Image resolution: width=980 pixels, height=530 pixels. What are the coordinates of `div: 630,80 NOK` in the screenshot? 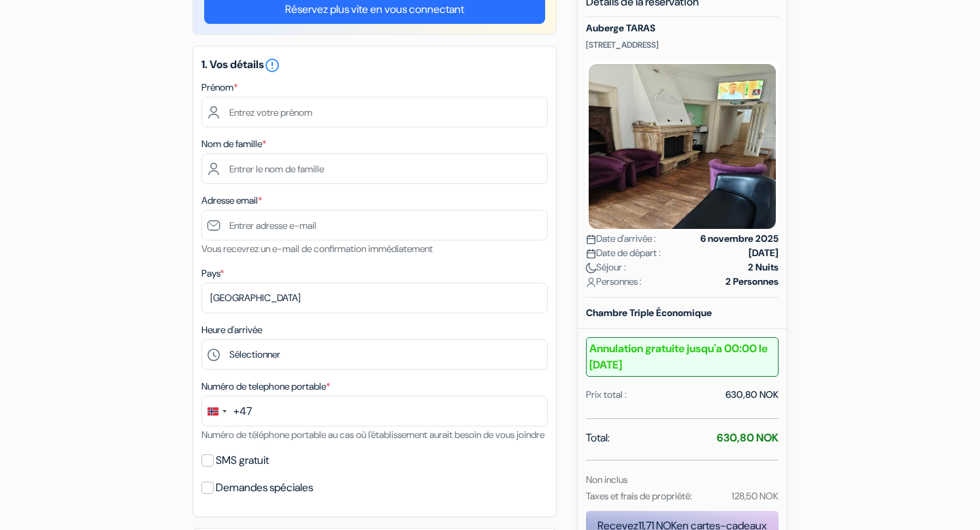 It's located at (753, 394).